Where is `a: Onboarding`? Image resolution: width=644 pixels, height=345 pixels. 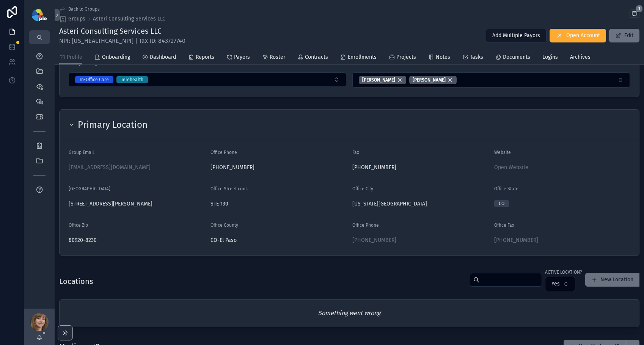 a: Onboarding is located at coordinates (112, 58).